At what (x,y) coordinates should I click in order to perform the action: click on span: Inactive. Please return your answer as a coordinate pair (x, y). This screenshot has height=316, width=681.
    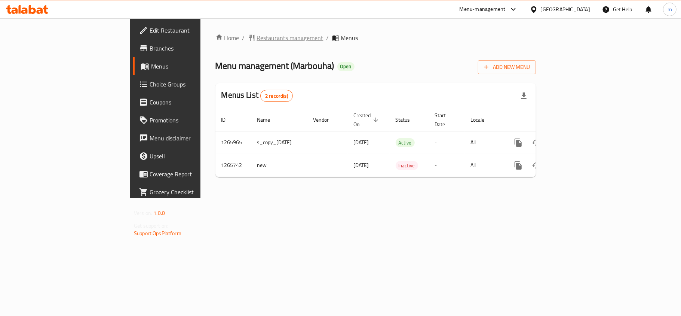
    Looking at the image, I should click on (407, 165).